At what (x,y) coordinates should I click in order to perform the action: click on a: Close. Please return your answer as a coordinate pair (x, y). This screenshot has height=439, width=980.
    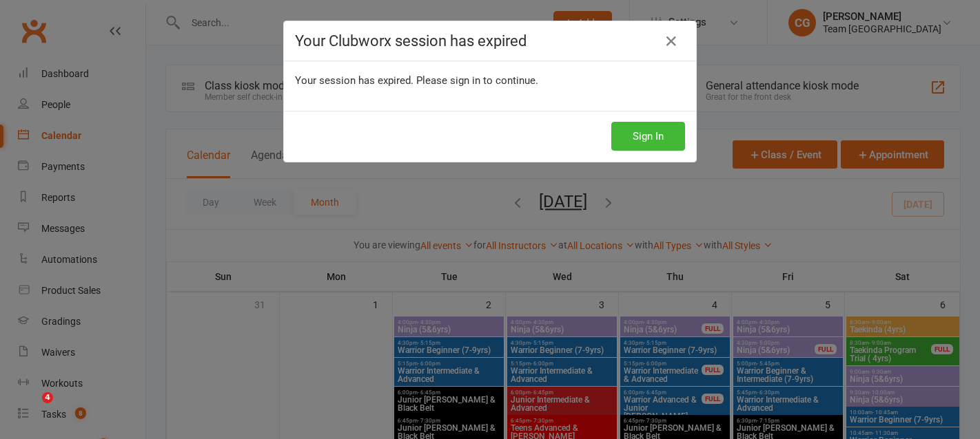
    Looking at the image, I should click on (671, 41).